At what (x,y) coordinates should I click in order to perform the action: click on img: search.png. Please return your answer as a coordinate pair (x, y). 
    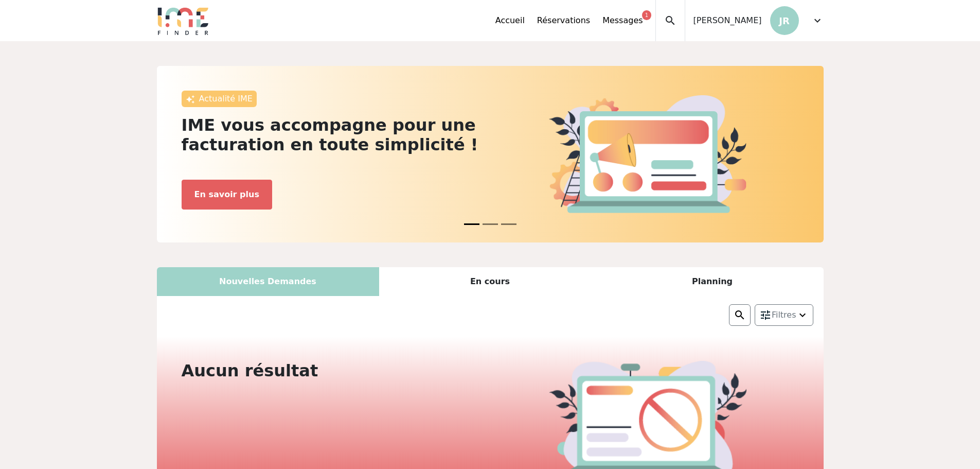
    Looking at the image, I should click on (740, 315).